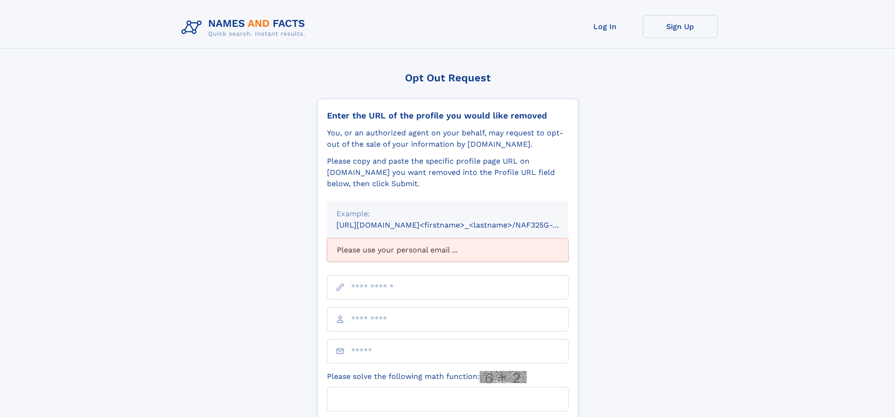  I want to click on label: Please solve the following math function:, so click(427, 377).